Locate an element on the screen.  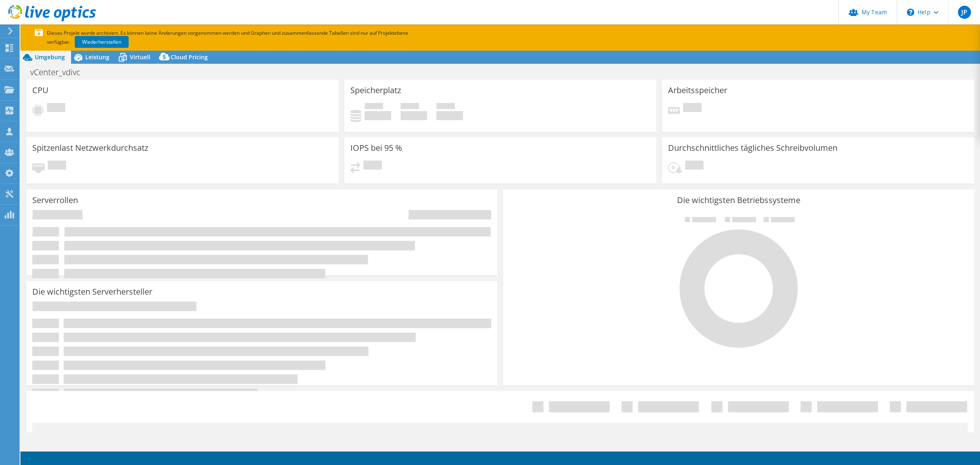
p: Dieses Projekt wurde archiviert. Es können keine Änderungen vorgenommen werden und Graphen und zu... is located at coordinates (235, 38).